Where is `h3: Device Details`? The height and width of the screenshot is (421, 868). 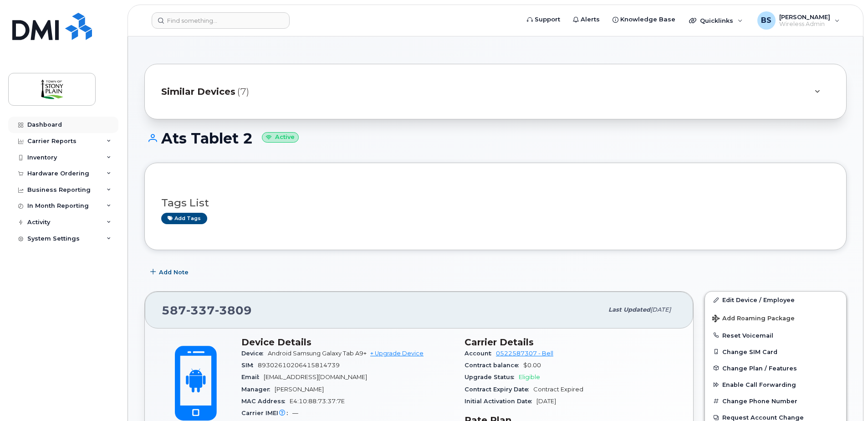
h3: Device Details is located at coordinates (347, 343).